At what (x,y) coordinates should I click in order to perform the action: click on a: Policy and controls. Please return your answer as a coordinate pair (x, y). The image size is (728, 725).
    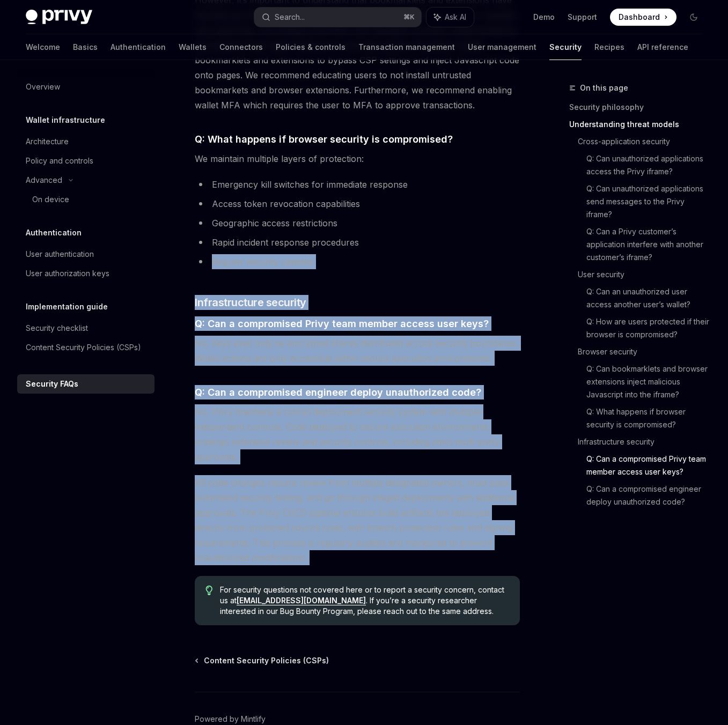
    Looking at the image, I should click on (85, 161).